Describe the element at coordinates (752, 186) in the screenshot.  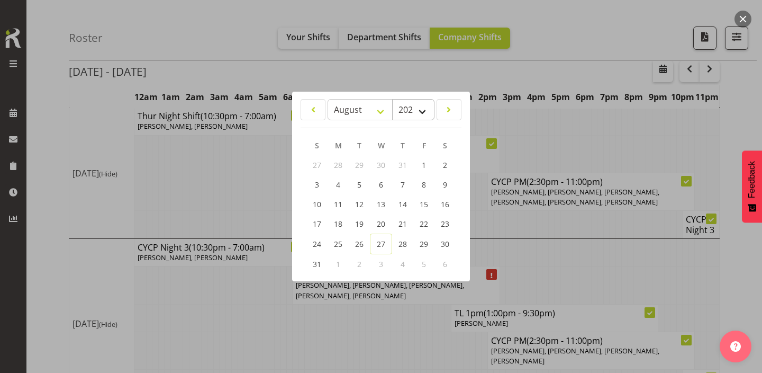
I see `button: Feedback - Show survey` at that location.